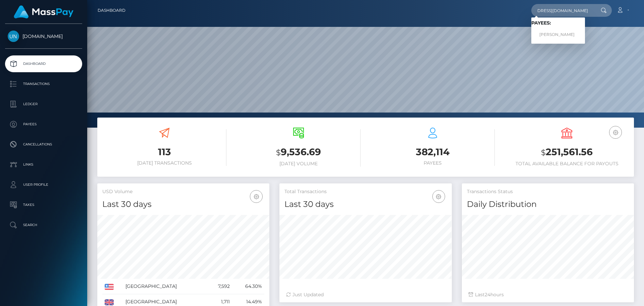 This screenshot has height=306, width=644. I want to click on a: Ledger, so click(43, 104).